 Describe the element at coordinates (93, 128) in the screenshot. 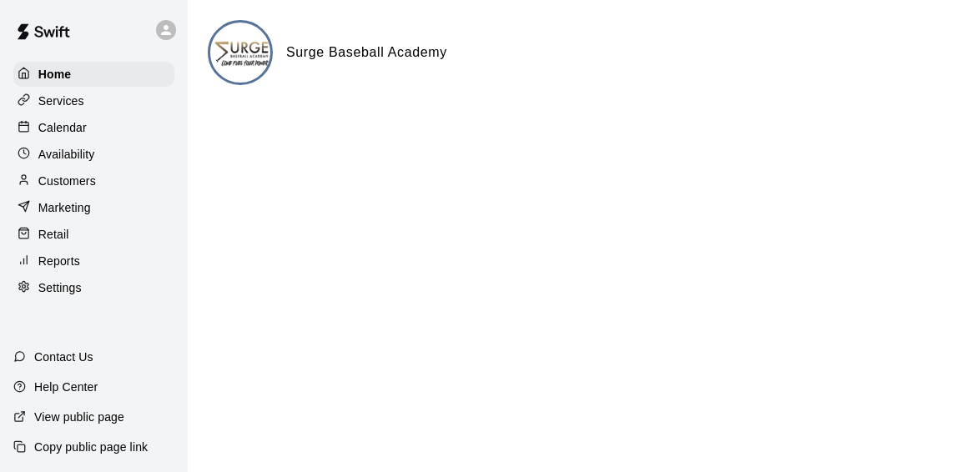

I see `a: Calendar` at that location.